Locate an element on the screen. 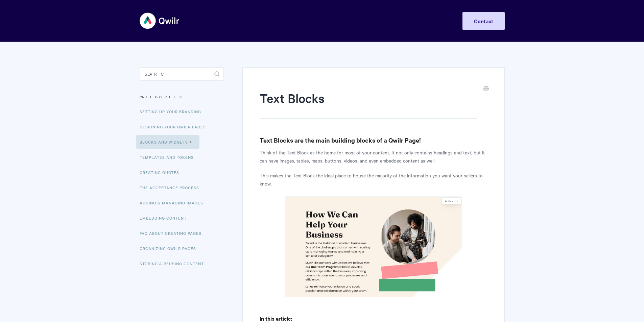 The width and height of the screenshot is (644, 322). a: Blocks and Widgets is located at coordinates (168, 142).